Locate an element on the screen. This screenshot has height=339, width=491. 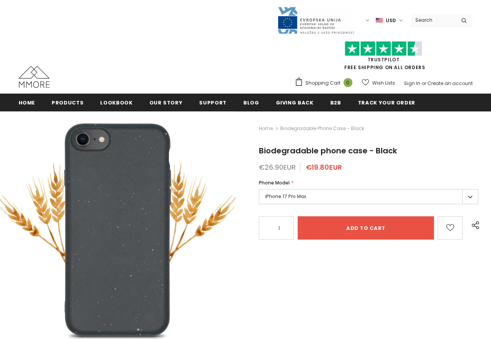
a: B2B is located at coordinates (336, 102).